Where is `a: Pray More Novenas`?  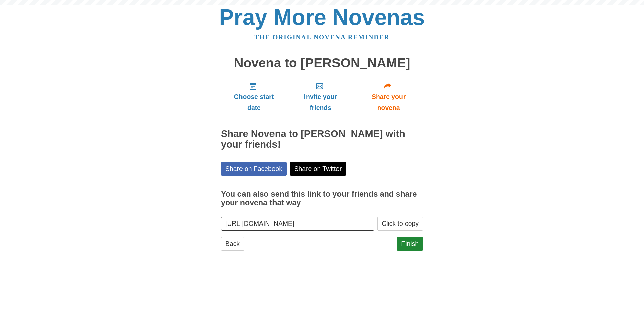 a: Pray More Novenas is located at coordinates (322, 17).